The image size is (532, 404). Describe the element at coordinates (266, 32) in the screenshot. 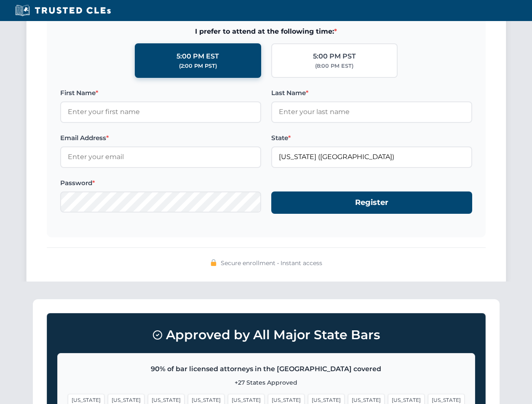

I see `span: I prefer to attend at the following time:` at that location.